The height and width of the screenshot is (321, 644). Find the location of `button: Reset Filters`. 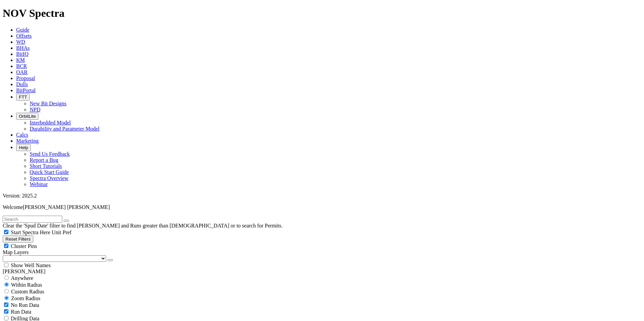

button: Reset Filters is located at coordinates (18, 239).